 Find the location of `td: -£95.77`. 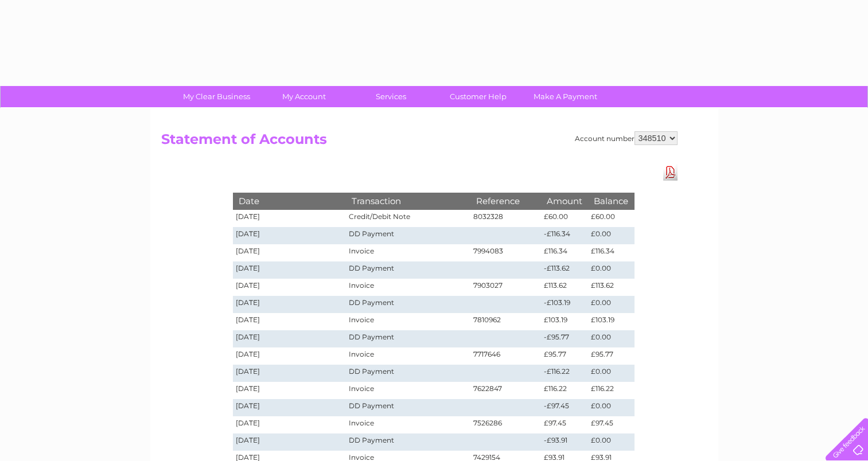

td: -£95.77 is located at coordinates (565, 339).